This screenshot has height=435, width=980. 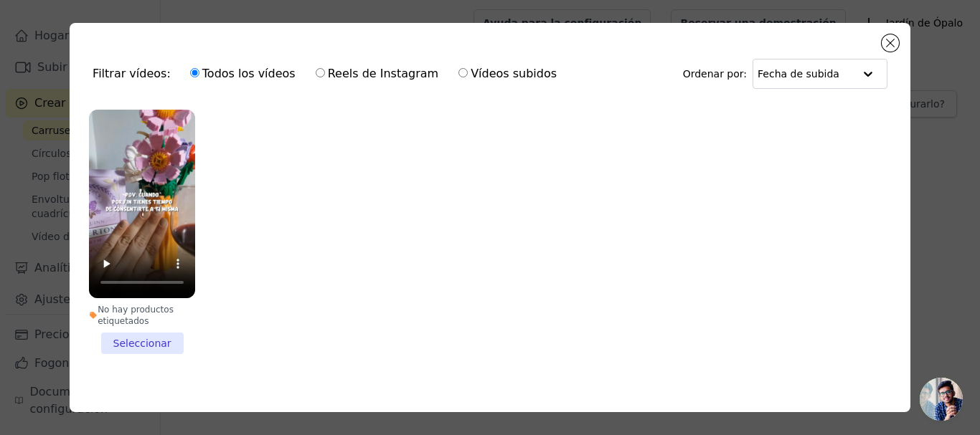 I want to click on font: Vídeos subidos, so click(x=514, y=73).